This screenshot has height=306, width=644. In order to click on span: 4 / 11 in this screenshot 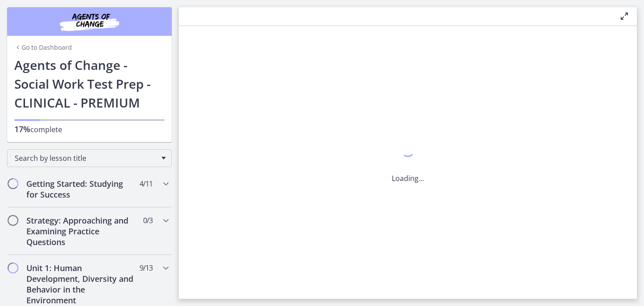, I will do `click(146, 184)`.